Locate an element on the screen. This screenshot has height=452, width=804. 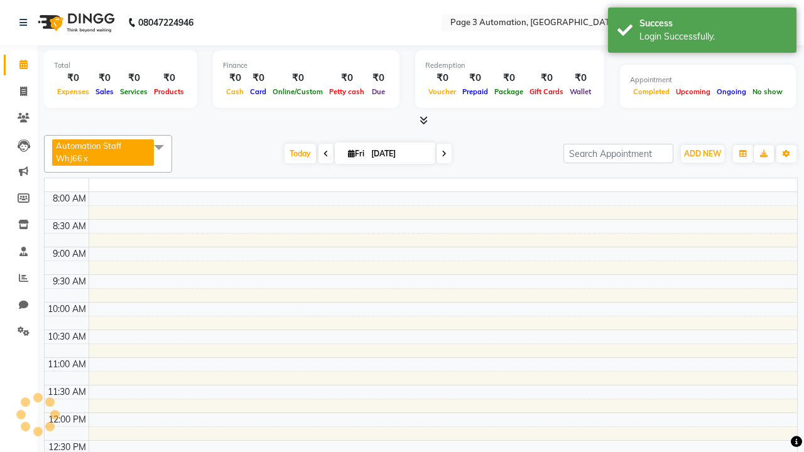
span: Services is located at coordinates (134, 92).